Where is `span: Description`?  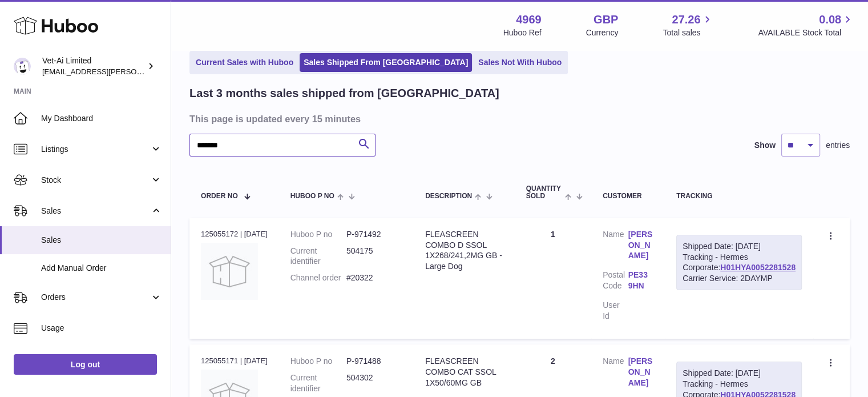
span: Description is located at coordinates (449, 196).